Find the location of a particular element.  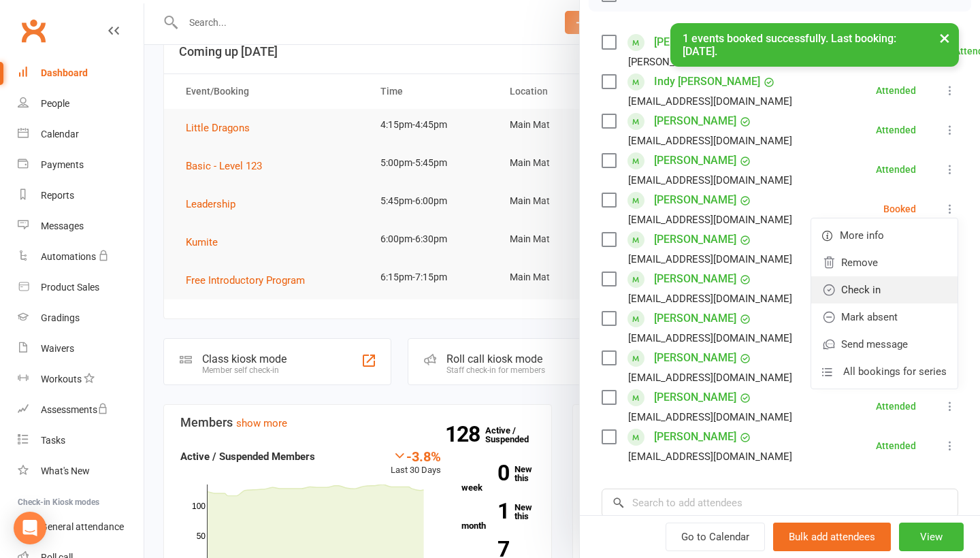

div: Reports is located at coordinates (57, 195).